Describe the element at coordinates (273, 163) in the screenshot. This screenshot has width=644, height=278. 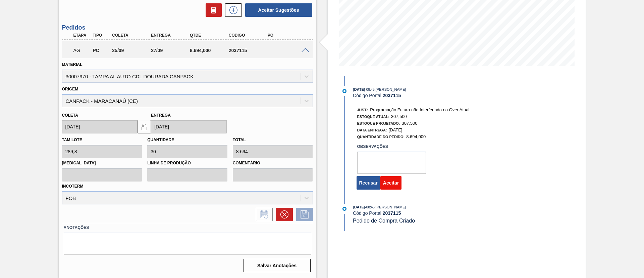
I see `label: Comentário` at that location.